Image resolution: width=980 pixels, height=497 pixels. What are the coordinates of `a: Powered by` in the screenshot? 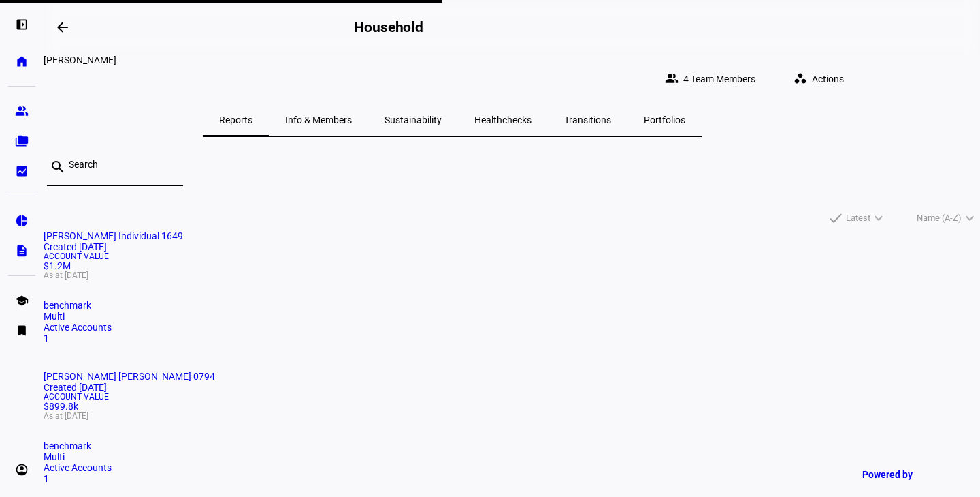 It's located at (907, 473).